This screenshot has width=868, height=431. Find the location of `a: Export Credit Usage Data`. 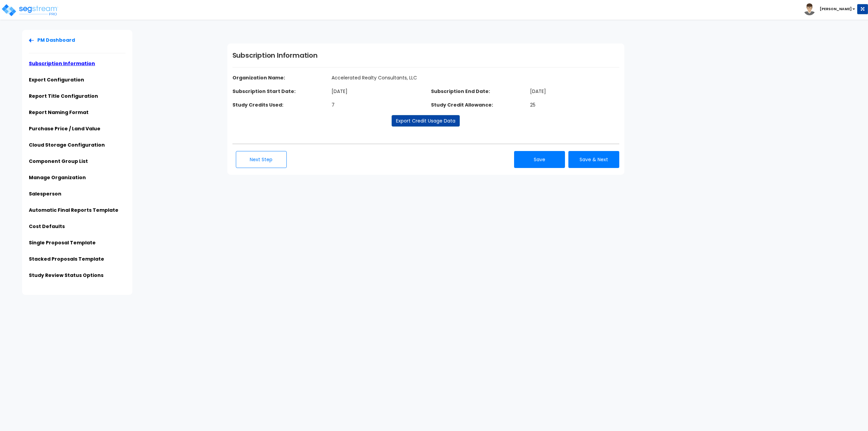

a: Export Credit Usage Data is located at coordinates (425, 121).